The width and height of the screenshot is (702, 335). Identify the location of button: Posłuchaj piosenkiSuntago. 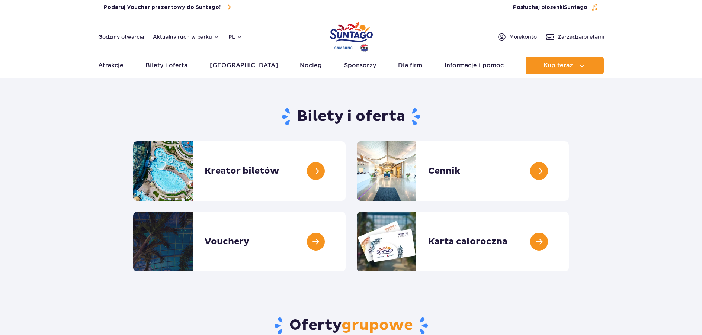
(556, 7).